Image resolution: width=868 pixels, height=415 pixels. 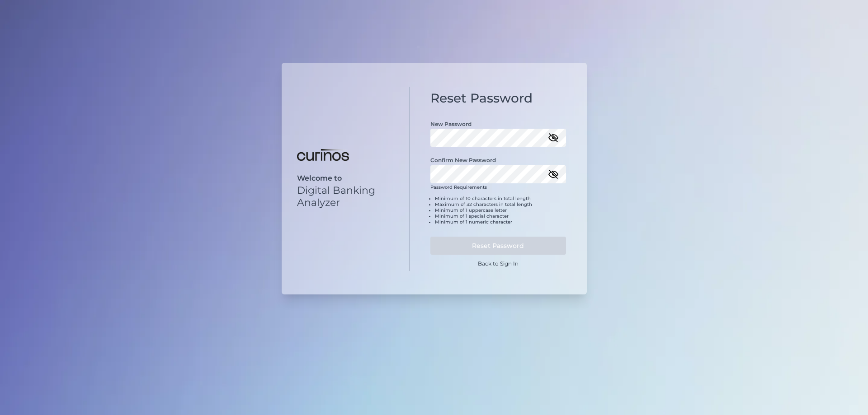 What do you see at coordinates (498, 99) in the screenshot?
I see `h1: Reset Password` at bounding box center [498, 99].